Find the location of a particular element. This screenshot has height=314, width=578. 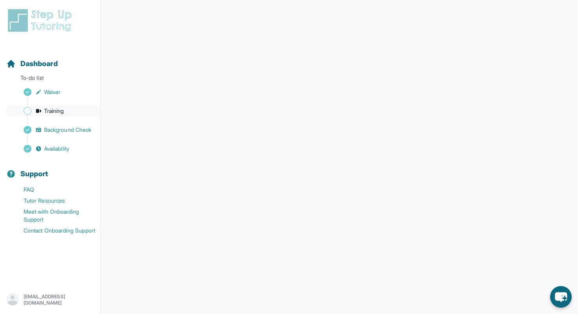

button: chat-button is located at coordinates (561, 296).